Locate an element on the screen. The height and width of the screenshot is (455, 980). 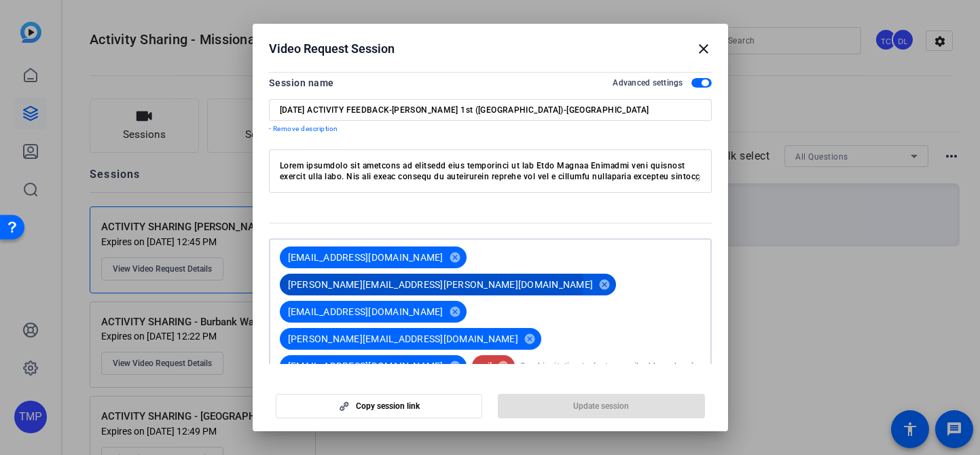
div: Video Request Session is located at coordinates (490, 49).